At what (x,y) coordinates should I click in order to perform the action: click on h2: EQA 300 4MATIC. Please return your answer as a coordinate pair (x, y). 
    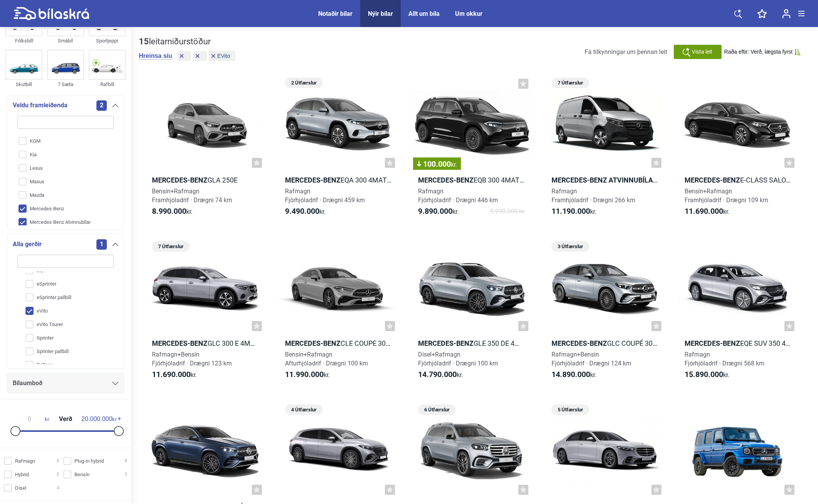
    Looking at the image, I should click on (338, 180).